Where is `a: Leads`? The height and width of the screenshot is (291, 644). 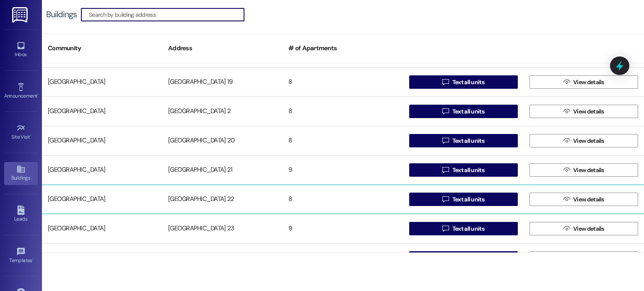 a: Leads is located at coordinates (21, 214).